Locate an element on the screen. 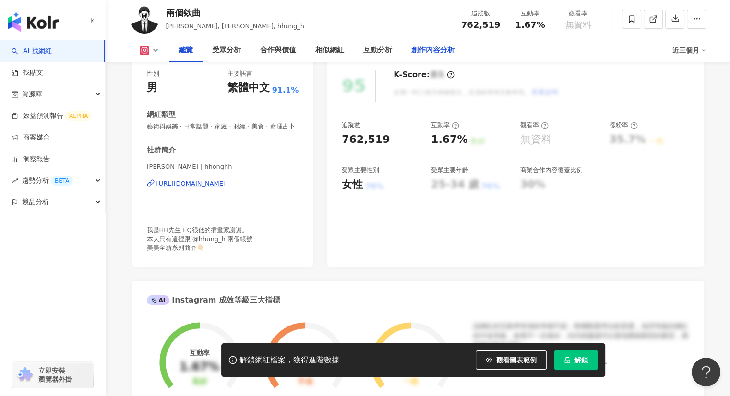  div: Instagram 成效等級三大指標 is located at coordinates (214, 300).